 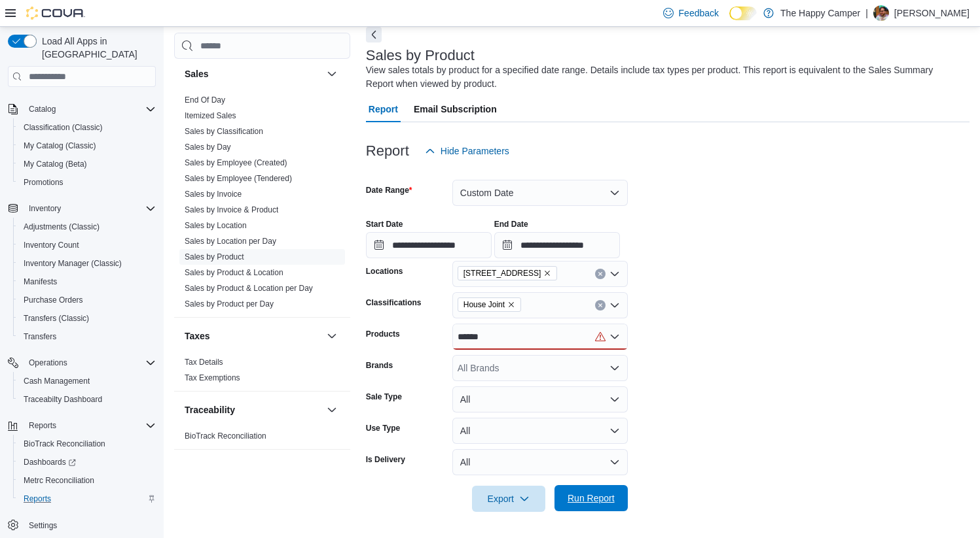 What do you see at coordinates (384, 271) in the screenshot?
I see `label: Locations` at bounding box center [384, 271].